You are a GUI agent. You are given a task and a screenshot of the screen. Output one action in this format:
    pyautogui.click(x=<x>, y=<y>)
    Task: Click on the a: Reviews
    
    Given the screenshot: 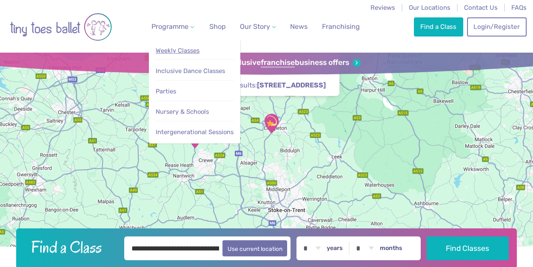 What is the action you would take?
    pyautogui.click(x=383, y=8)
    